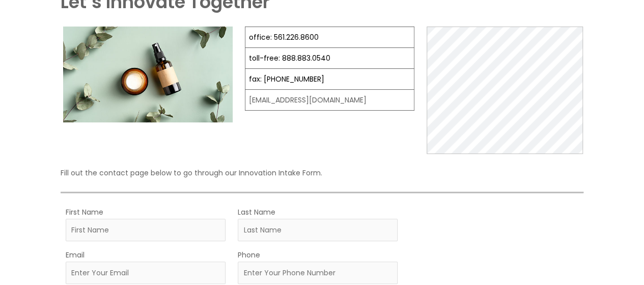  I want to click on input: Enter Your Email, so click(146, 273).